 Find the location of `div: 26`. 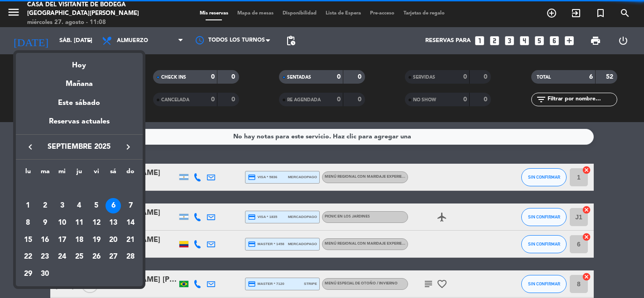

div: 26 is located at coordinates (97, 257).